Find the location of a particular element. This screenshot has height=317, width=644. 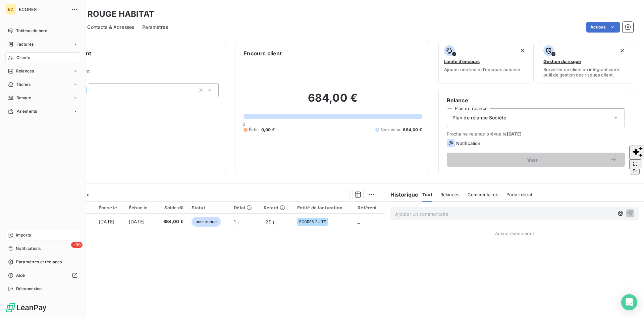

span: Prochaine relance prévue le is located at coordinates (536, 134).